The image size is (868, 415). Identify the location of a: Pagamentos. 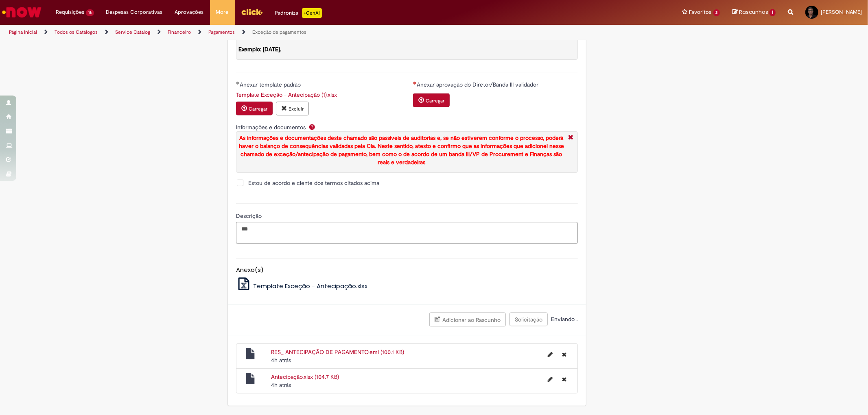
(221, 32).